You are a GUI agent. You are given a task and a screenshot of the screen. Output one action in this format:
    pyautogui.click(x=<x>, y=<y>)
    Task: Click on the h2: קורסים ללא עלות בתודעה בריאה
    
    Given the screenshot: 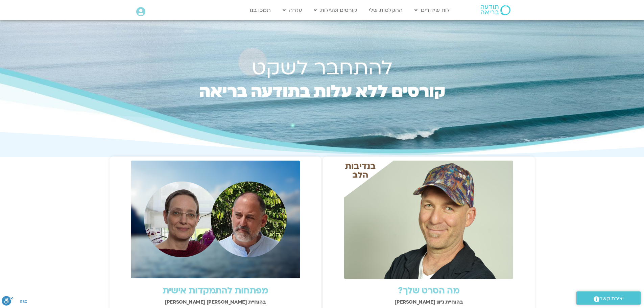 What is the action you would take?
    pyautogui.click(x=322, y=99)
    